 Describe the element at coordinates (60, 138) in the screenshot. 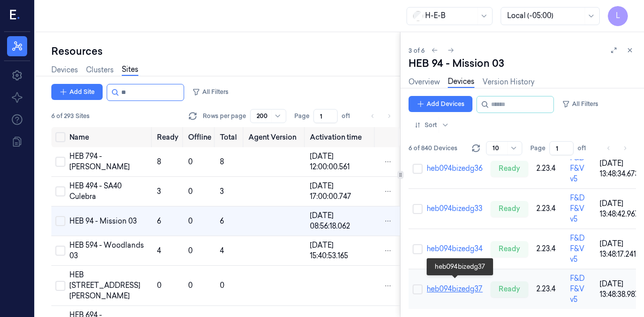

I see `button: Select all` at that location.